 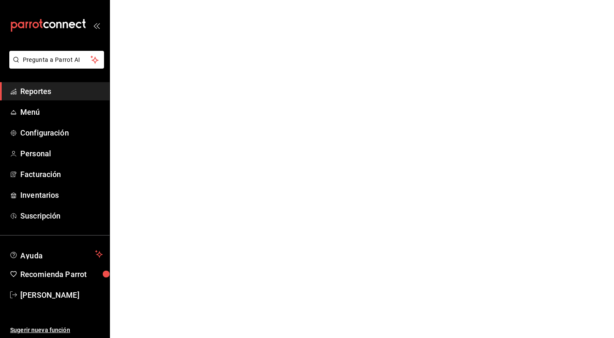 What do you see at coordinates (61, 153) in the screenshot?
I see `span: Personal` at bounding box center [61, 153].